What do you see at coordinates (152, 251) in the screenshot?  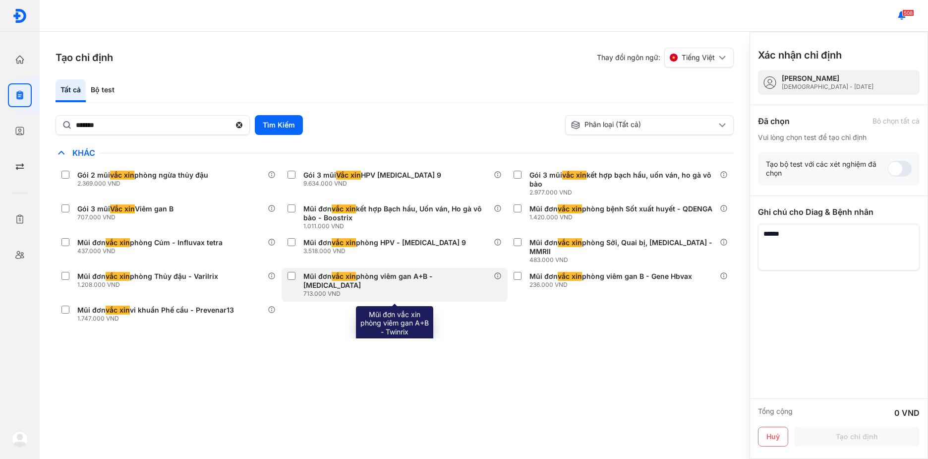 I see `div: 437.000 VND` at bounding box center [152, 251].